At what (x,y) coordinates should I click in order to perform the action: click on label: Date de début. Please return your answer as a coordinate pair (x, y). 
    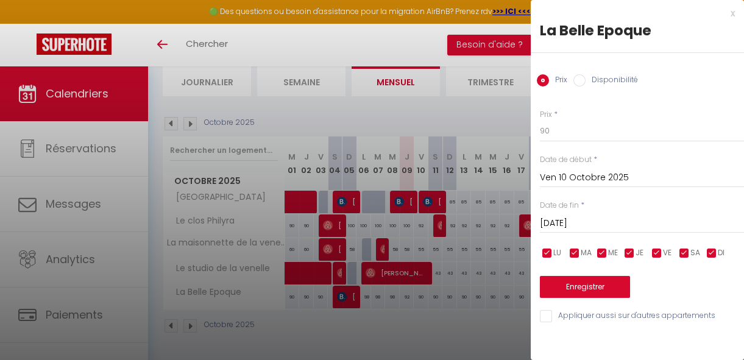
    Looking at the image, I should click on (565, 160).